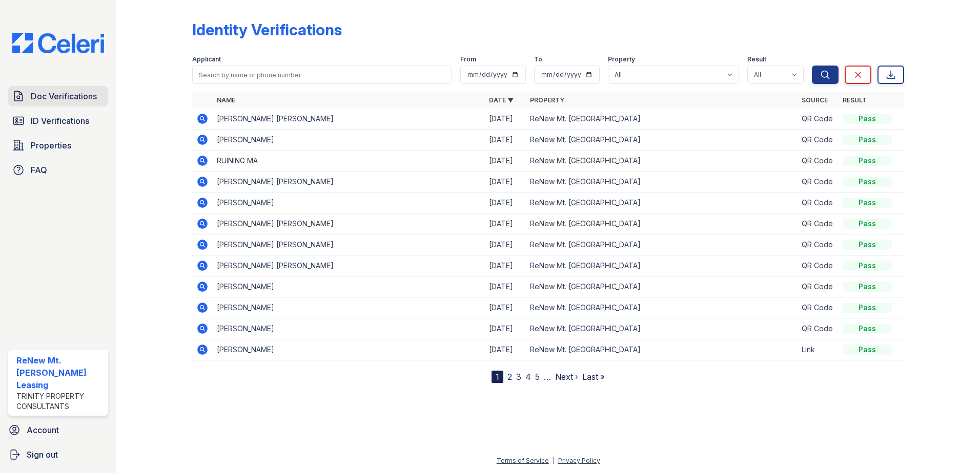 The image size is (980, 473). What do you see at coordinates (206, 59) in the screenshot?
I see `label: Applicant` at bounding box center [206, 59].